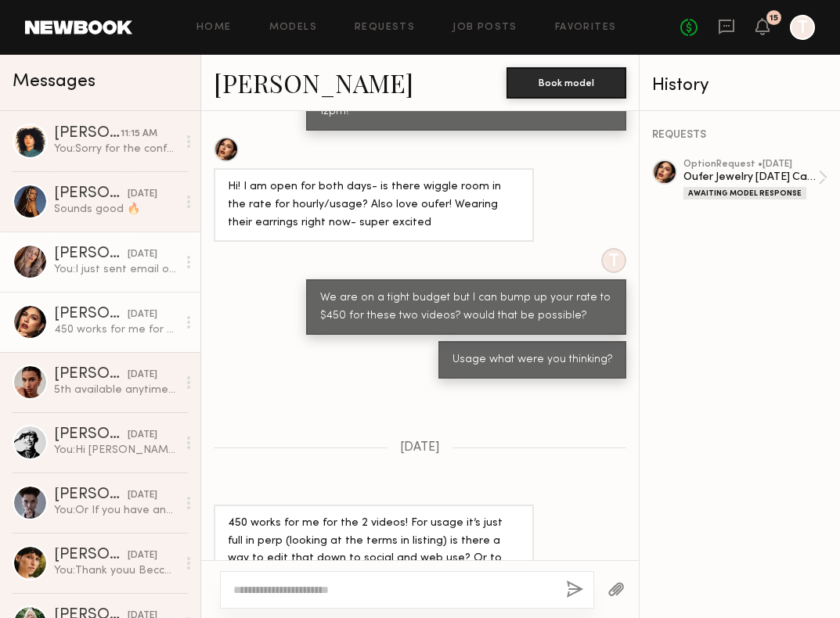 This screenshot has height=618, width=840. I want to click on div: We are on a tight budget but I can bump up your rate to $450 for these two videos? would that be ..., so click(466, 308).